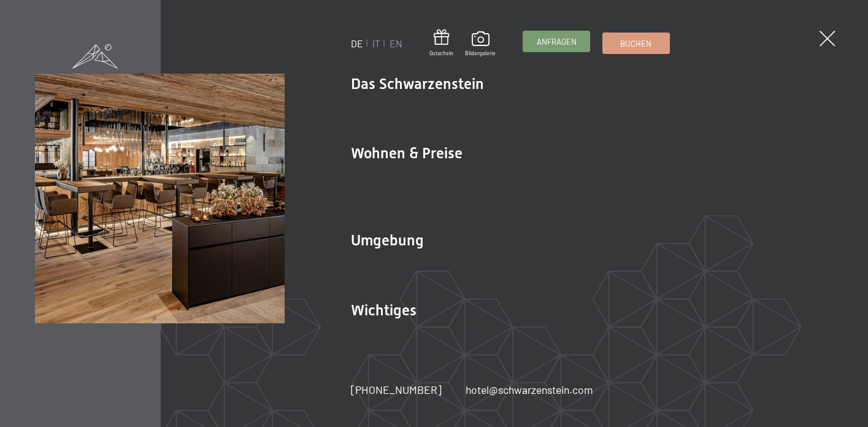  I want to click on a: Bildergalerie, so click(481, 44).